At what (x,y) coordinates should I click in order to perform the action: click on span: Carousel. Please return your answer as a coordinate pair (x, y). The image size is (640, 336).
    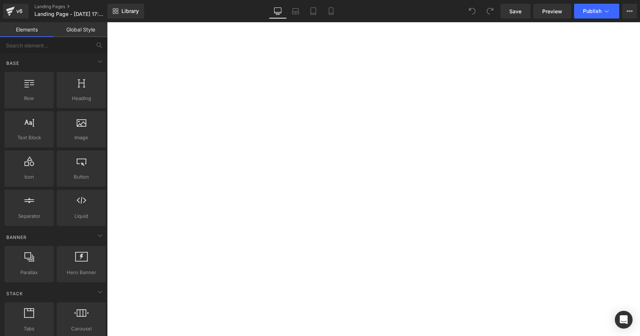
    Looking at the image, I should click on (81, 329).